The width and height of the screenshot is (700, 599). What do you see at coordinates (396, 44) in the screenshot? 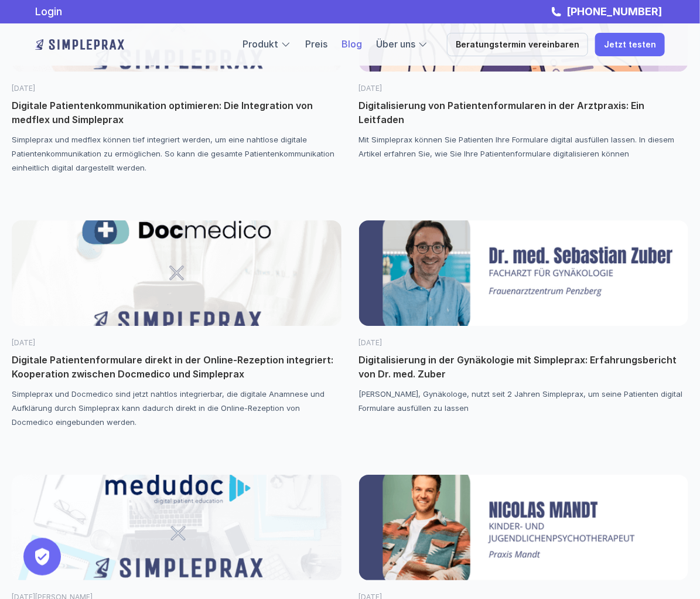
I see `a: Über uns` at bounding box center [396, 44].